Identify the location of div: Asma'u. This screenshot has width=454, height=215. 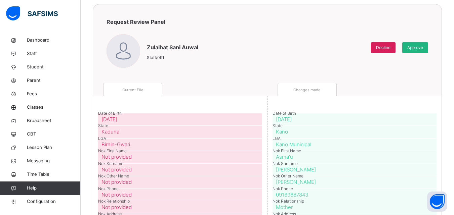
(354, 157).